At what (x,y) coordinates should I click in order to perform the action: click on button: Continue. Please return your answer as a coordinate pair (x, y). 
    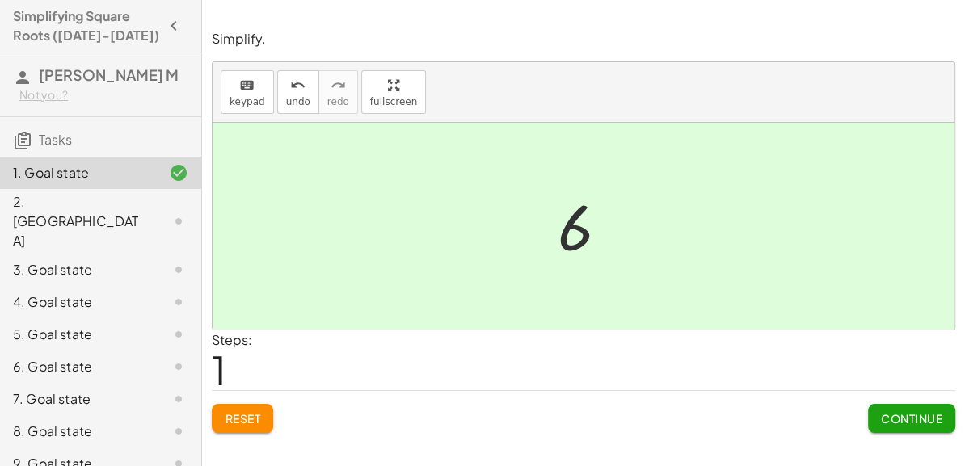
    Looking at the image, I should click on (912, 419).